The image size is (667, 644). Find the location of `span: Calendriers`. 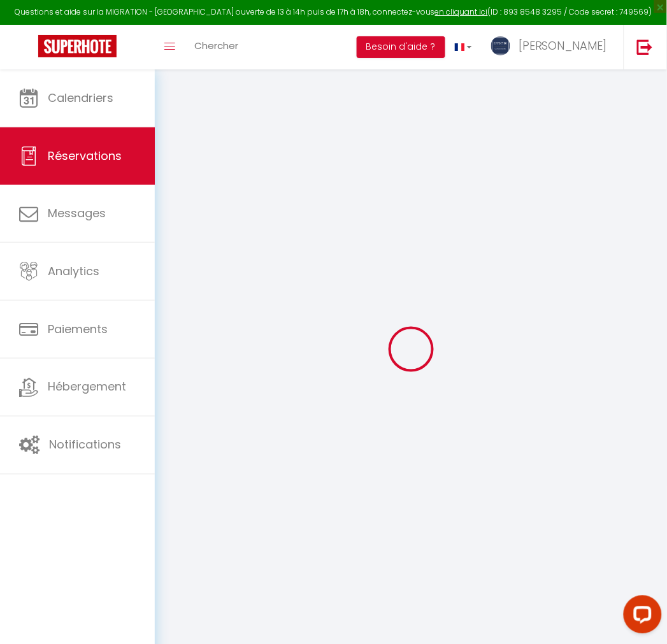

span: Calendriers is located at coordinates (80, 97).